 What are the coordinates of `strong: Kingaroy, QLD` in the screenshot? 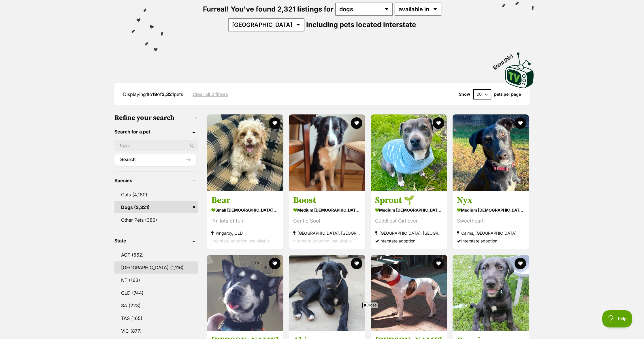 It's located at (245, 233).